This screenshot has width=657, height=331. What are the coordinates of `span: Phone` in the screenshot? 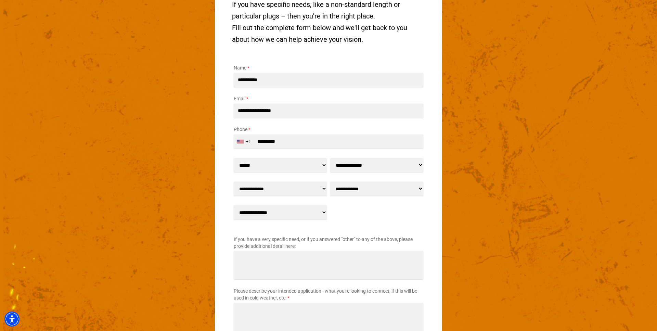 It's located at (241, 129).